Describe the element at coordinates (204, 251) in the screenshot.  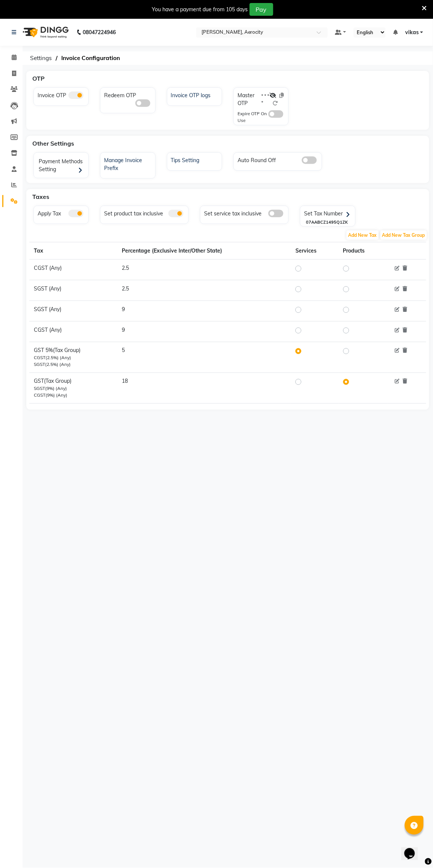
I see `th: Percentage (Exclusive Inter/Other State)` at that location.